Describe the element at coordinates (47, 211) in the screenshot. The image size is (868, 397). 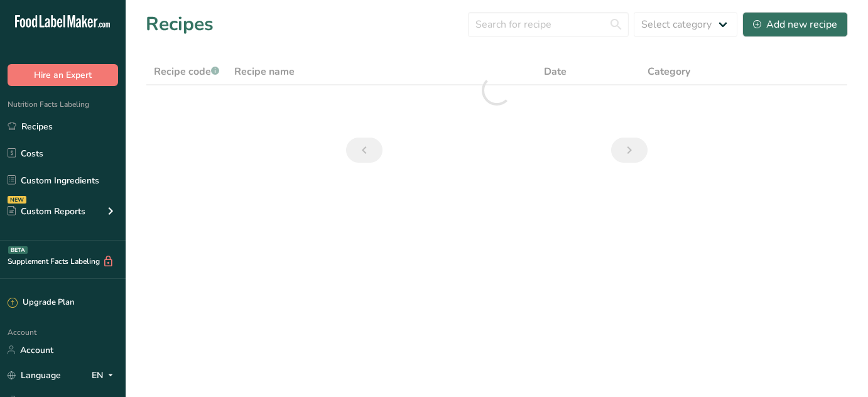
I see `div: Custom Reports` at that location.